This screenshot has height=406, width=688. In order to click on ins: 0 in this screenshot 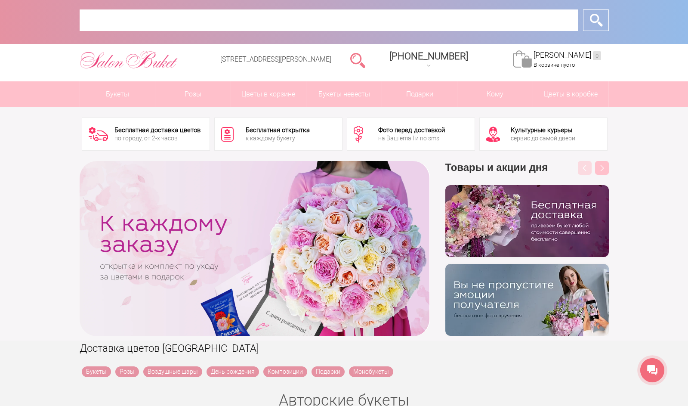, I will do `click(597, 56)`.